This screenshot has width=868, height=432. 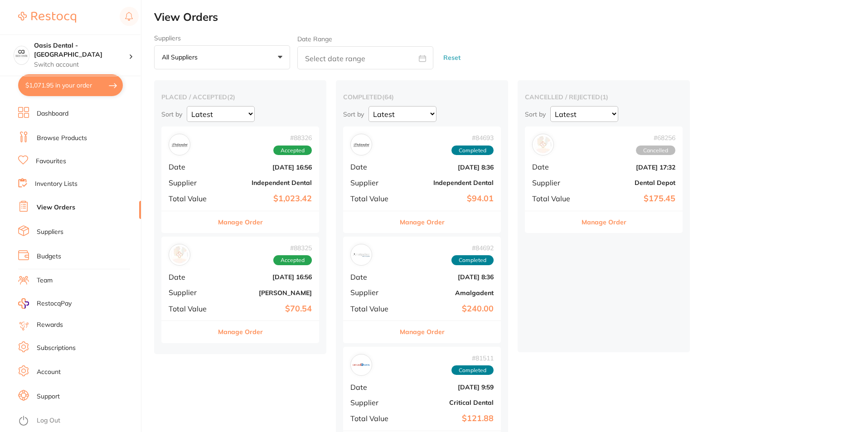 I want to click on h2: cancelled / rejected ( 1 ), so click(x=604, y=97).